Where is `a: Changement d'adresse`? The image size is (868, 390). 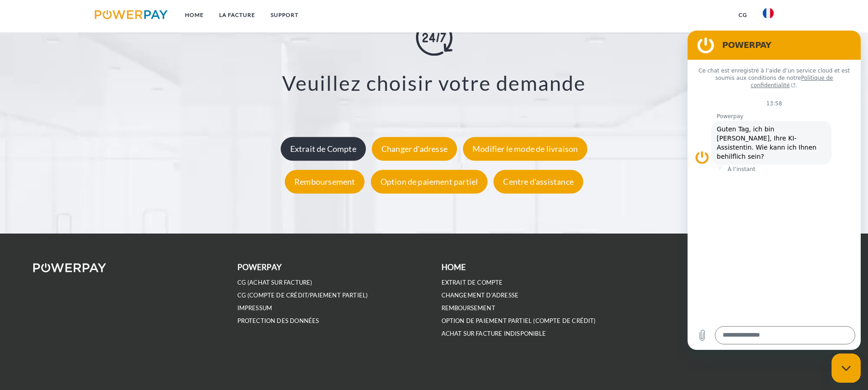 a: Changement d'adresse is located at coordinates (480, 295).